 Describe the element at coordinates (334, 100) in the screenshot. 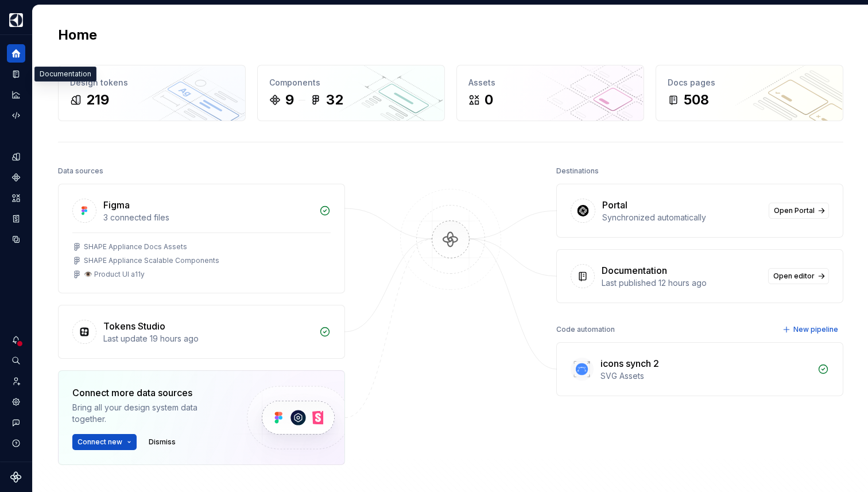

I see `div: 32` at that location.